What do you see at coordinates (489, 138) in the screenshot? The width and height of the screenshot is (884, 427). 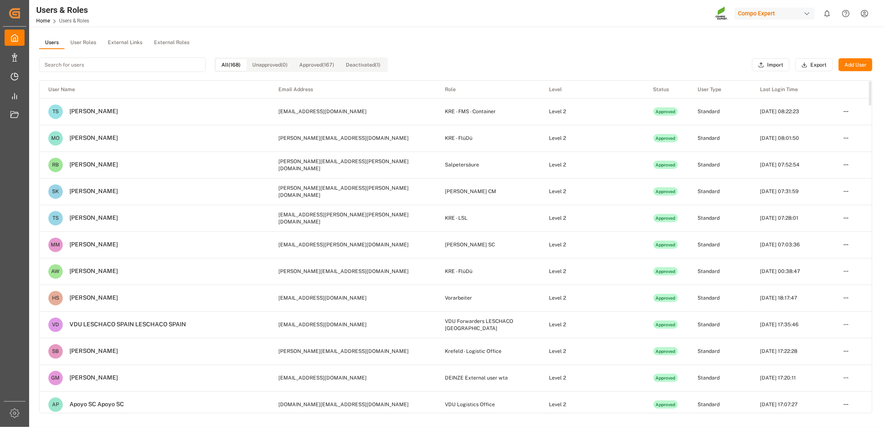 I see `td: KRE - FlüDü` at bounding box center [489, 138].